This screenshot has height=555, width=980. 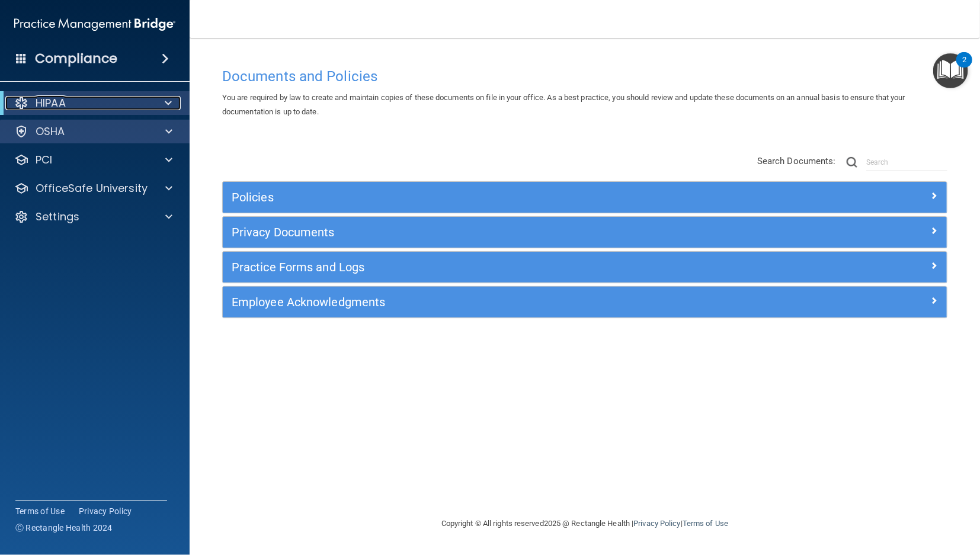 I want to click on a: Privacy Documents, so click(x=585, y=233).